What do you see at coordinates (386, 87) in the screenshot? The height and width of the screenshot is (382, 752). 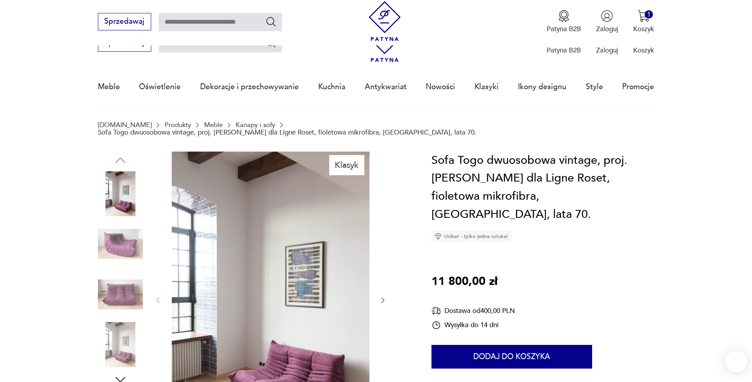 I see `a: Antykwariat` at bounding box center [386, 87].